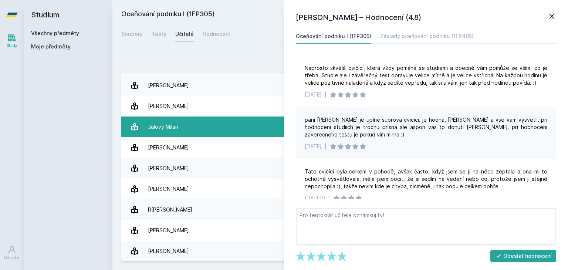 This screenshot has height=270, width=568. What do you see at coordinates (12, 257) in the screenshot?
I see `div: Uživatel` at bounding box center [12, 257].